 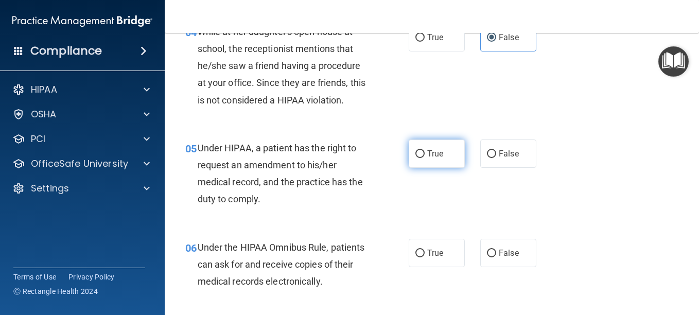 I want to click on a: OSHA, so click(x=81, y=114).